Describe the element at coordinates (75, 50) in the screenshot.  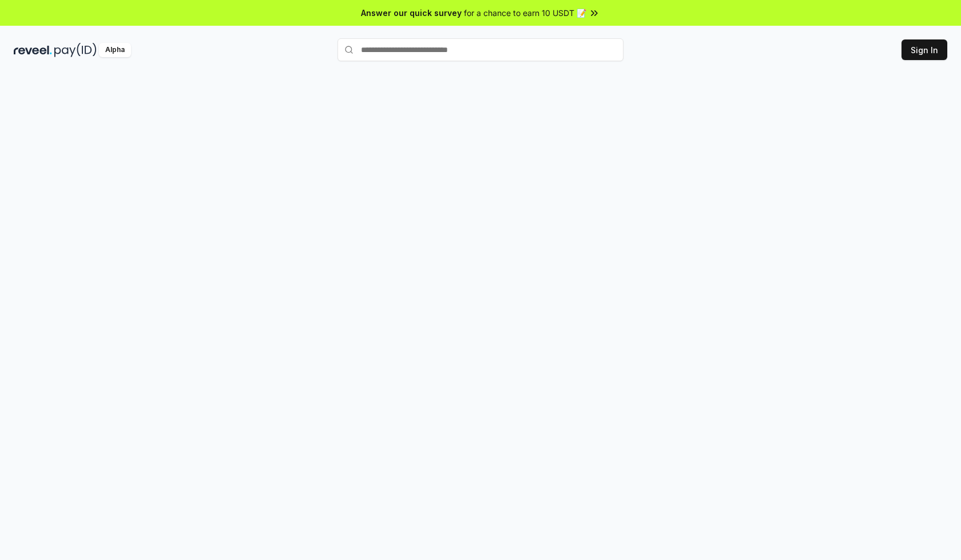
I see `img: pay_id` at that location.